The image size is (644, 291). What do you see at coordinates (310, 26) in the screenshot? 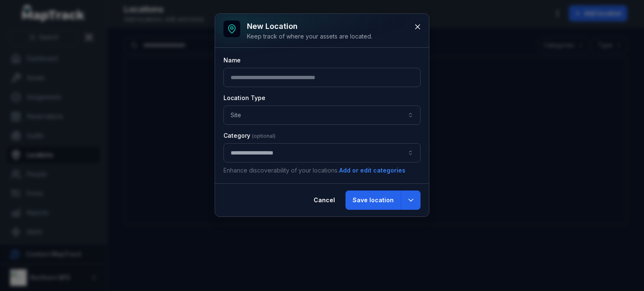
I see `h3: New location` at bounding box center [310, 26].